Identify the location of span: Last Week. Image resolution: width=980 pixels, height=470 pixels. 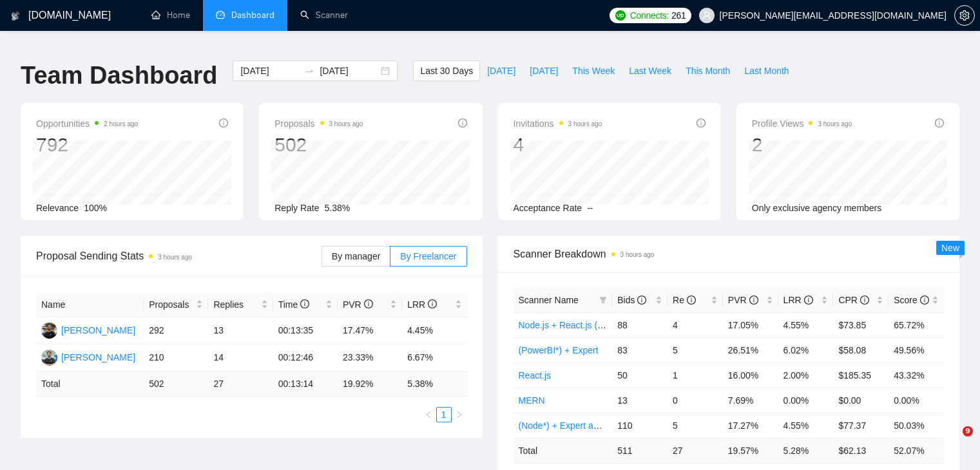
(650, 71).